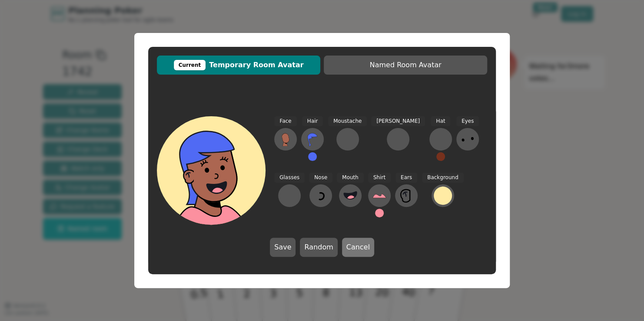 This screenshot has width=644, height=321. I want to click on button: CurrentTemporary Room Avatar, so click(239, 65).